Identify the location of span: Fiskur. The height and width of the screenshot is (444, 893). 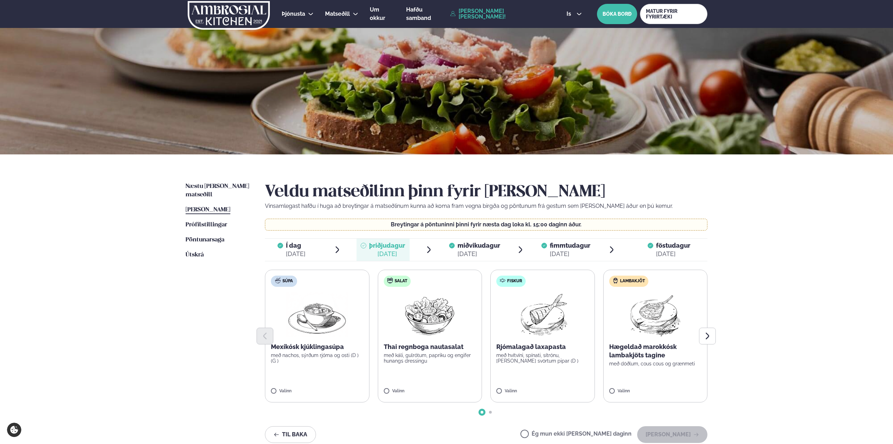
(515, 282).